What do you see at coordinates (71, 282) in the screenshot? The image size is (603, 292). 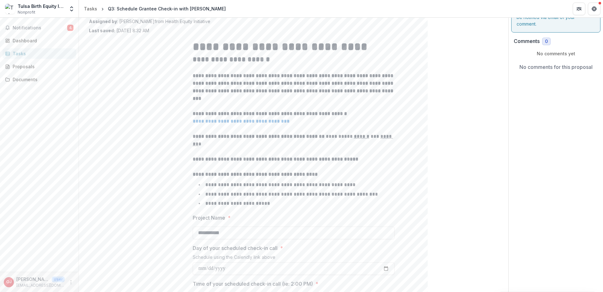 I see `button: More` at bounding box center [71, 282].